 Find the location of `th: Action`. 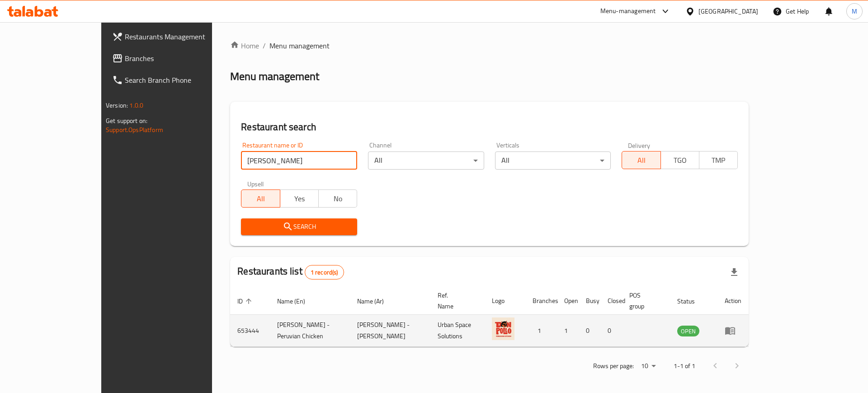

th: Action is located at coordinates (733, 301).